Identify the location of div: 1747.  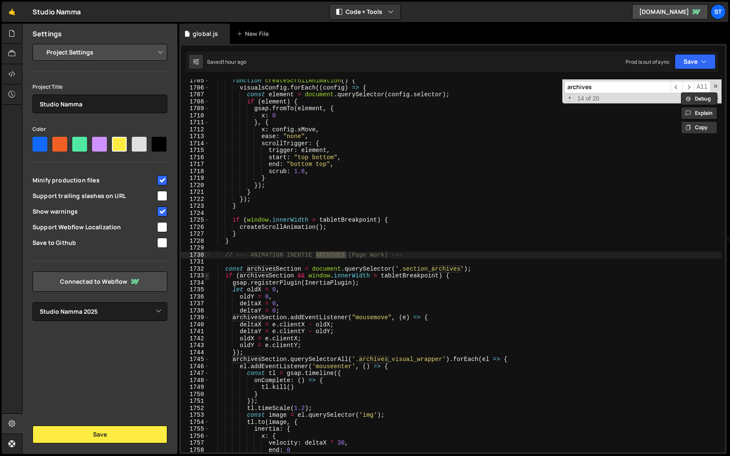
(195, 373).